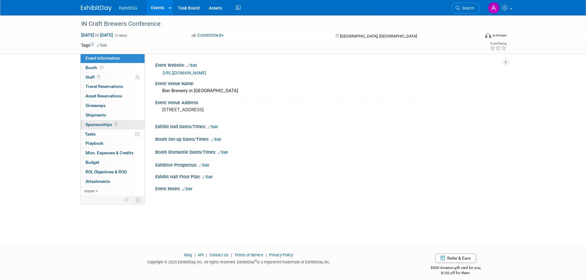  I want to click on td: Toggle Event Tabs, so click(138, 200).